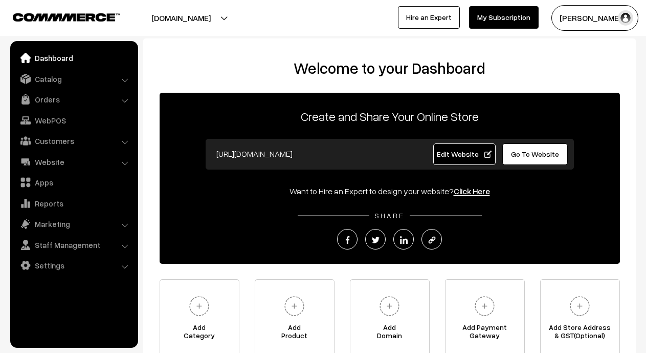 This screenshot has height=353, width=646. Describe the element at coordinates (535, 153) in the screenshot. I see `span: Go To Website` at that location.